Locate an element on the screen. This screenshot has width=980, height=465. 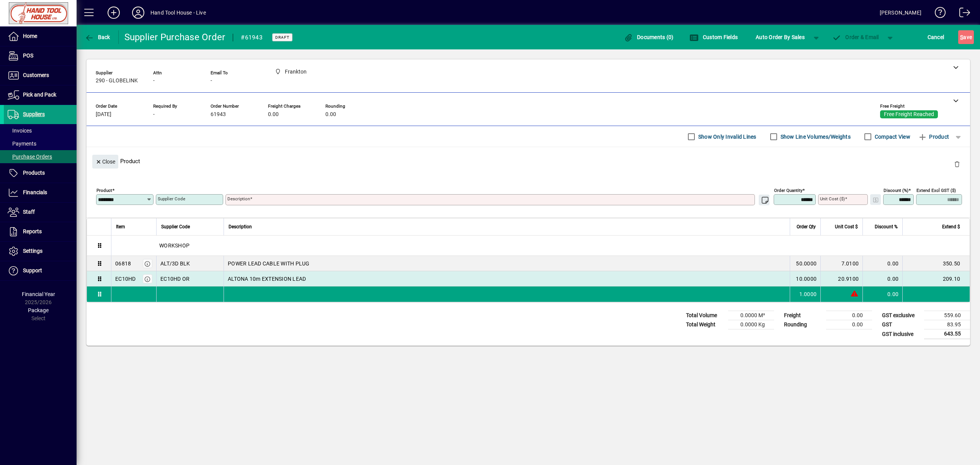
a: Support is located at coordinates (40, 271).